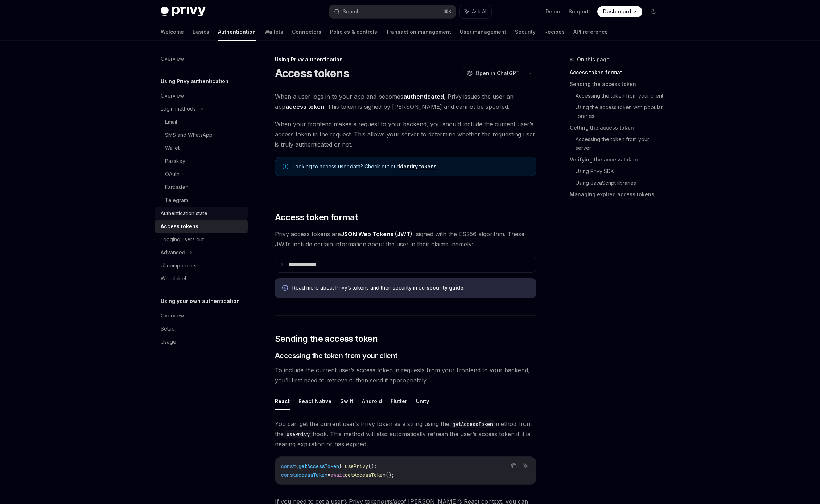 Image resolution: width=820 pixels, height=504 pixels. I want to click on div: Wallet, so click(172, 148).